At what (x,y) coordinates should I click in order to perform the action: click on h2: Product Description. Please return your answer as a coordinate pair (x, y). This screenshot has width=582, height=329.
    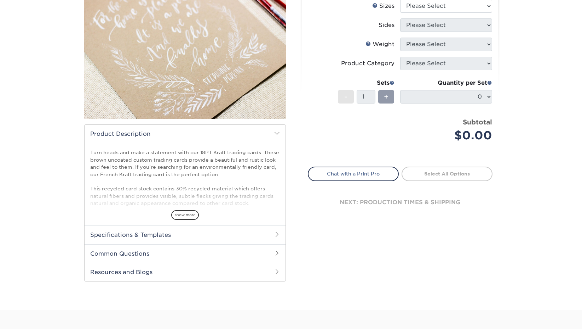
    Looking at the image, I should click on (185, 133).